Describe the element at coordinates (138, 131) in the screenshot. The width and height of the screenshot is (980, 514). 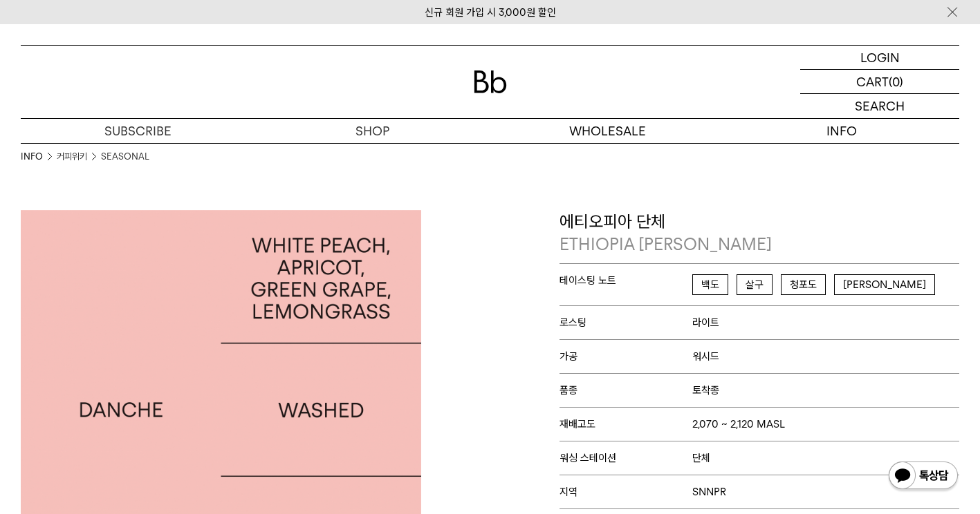
I see `p: SUBSCRIBE` at that location.